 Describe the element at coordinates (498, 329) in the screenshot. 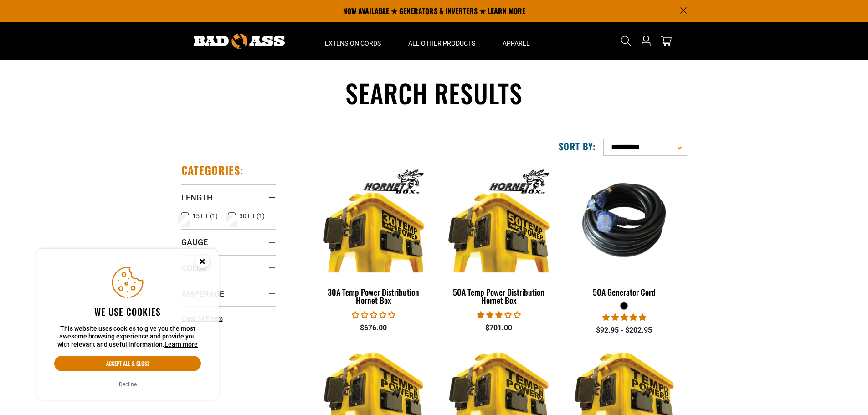

I see `div: $701.00` at that location.